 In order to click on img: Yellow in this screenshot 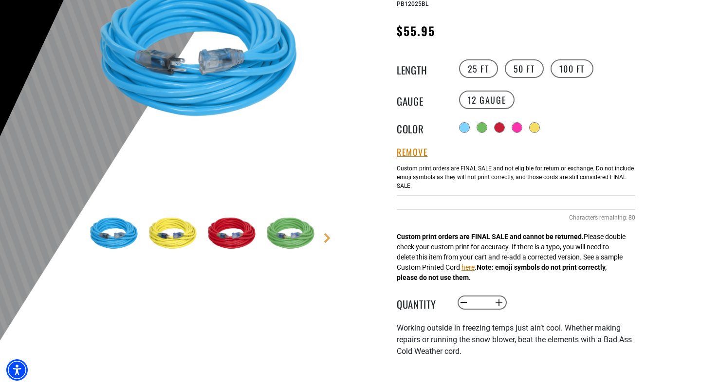, I will do `click(174, 234)`.